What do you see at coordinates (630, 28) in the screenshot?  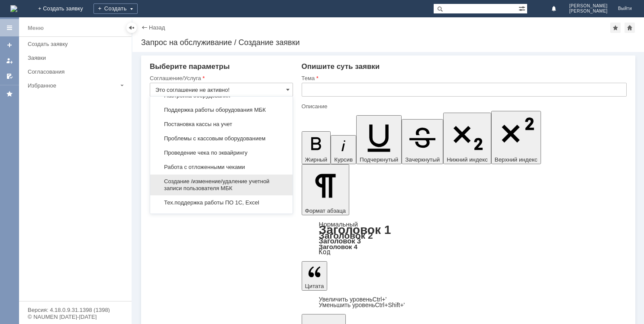 I see `div: Сделать домашней страницей` at bounding box center [630, 28].